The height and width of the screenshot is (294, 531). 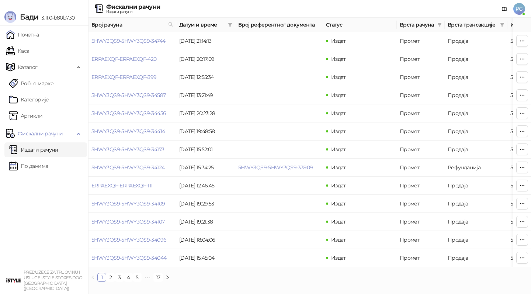 What do you see at coordinates (519, 9) in the screenshot?
I see `span: PG` at bounding box center [519, 9].